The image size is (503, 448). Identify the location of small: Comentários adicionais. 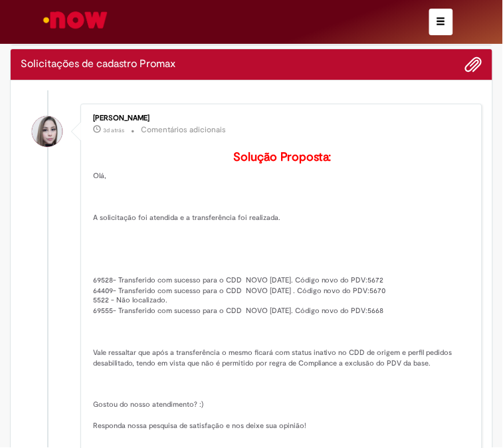
(183, 130).